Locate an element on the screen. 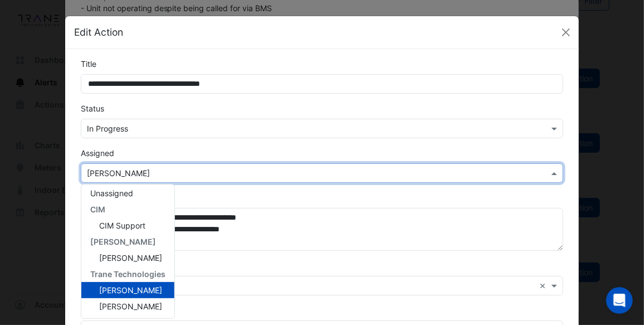 The width and height of the screenshot is (644, 325). span: Unassigned is located at coordinates (112, 193).